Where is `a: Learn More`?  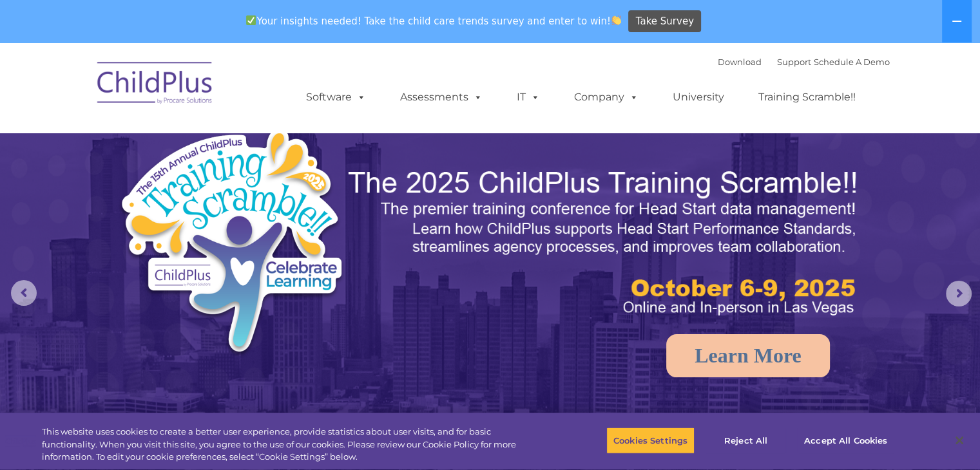 a: Learn More is located at coordinates (748, 356).